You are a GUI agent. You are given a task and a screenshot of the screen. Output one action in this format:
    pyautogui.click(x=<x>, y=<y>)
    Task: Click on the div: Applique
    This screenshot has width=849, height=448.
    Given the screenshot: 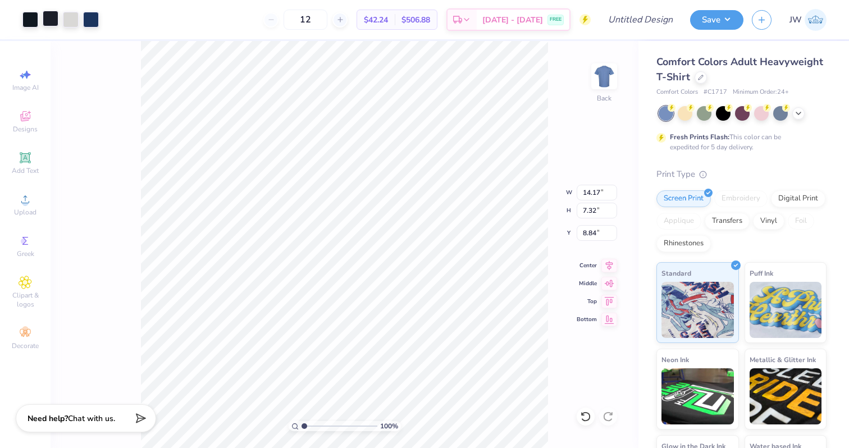 What is the action you would take?
    pyautogui.click(x=679, y=221)
    